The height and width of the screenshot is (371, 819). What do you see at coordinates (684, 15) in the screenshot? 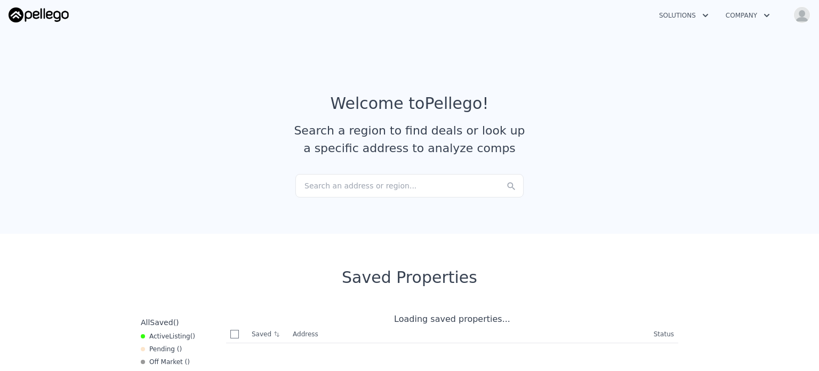
I see `button: Solutions` at bounding box center [684, 15].